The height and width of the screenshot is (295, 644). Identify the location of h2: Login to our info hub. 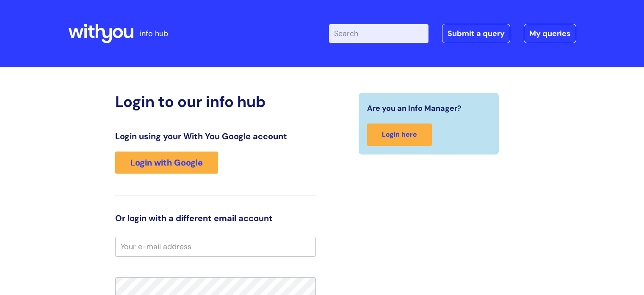
(216, 101).